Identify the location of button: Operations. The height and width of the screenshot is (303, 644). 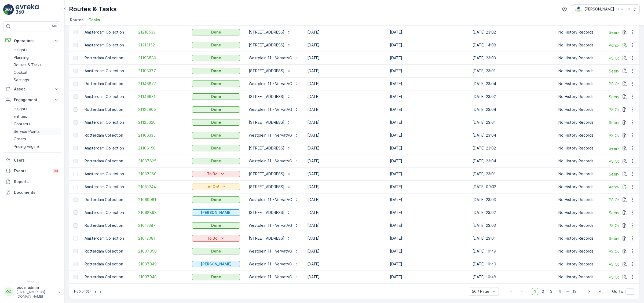
(33, 41).